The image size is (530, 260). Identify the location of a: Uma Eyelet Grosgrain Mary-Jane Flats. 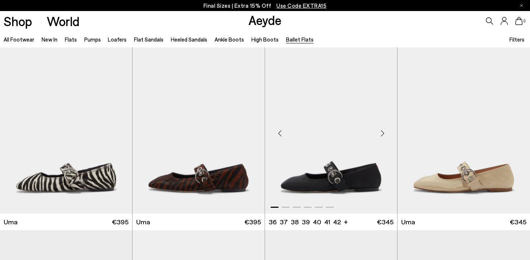
(464, 130).